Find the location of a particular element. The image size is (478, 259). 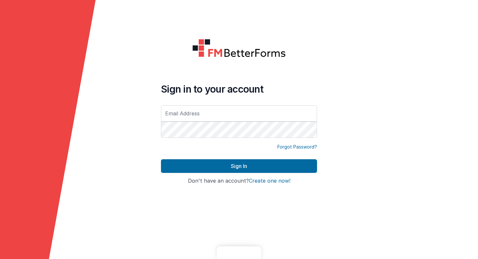

button: Create one now! is located at coordinates (269, 181).